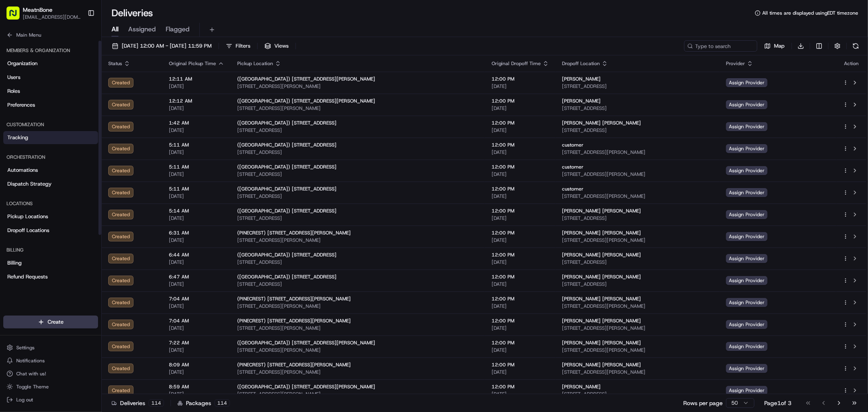 This screenshot has width=868, height=412. Describe the element at coordinates (177, 29) in the screenshot. I see `span: Flagged` at that location.